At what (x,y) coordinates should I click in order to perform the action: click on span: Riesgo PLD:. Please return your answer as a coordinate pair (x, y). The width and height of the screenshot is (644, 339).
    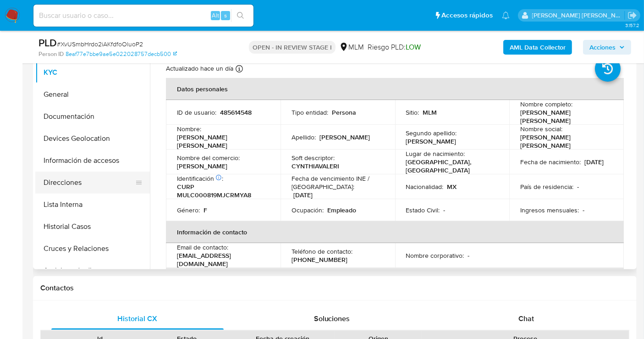
    Looking at the image, I should click on (394, 47).